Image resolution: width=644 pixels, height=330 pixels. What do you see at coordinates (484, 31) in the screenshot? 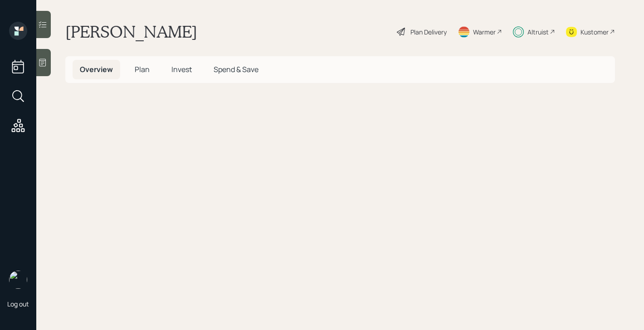
I see `div: Warmer` at bounding box center [484, 31].